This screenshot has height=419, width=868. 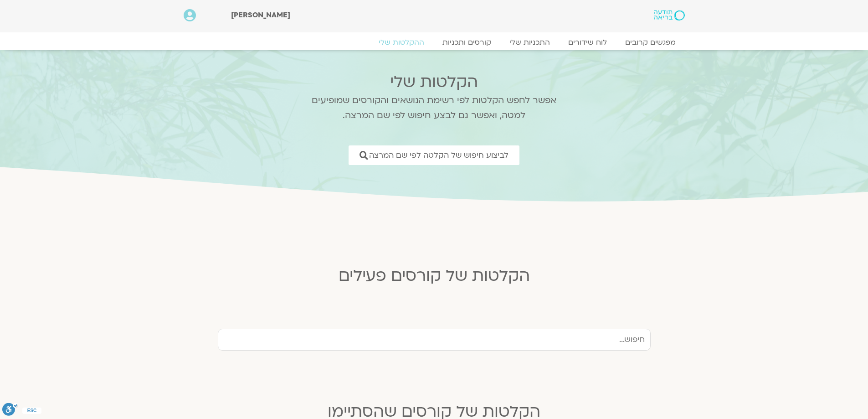 What do you see at coordinates (434, 43) in the screenshot?
I see `nav: Menu` at bounding box center [434, 43].